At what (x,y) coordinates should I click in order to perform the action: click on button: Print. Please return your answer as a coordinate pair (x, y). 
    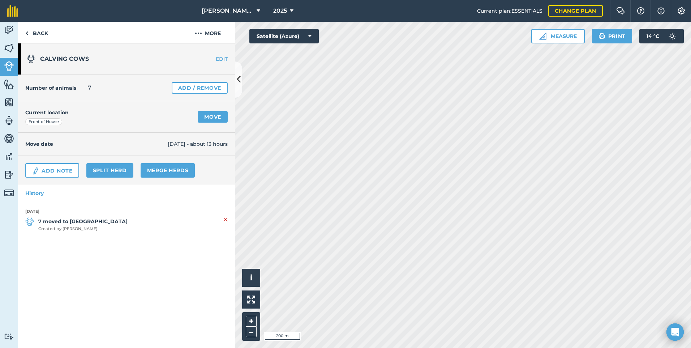
    Looking at the image, I should click on (613, 36).